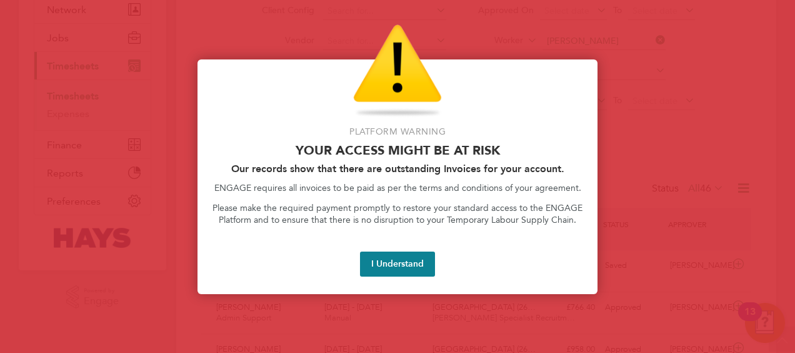 Image resolution: width=795 pixels, height=353 pixels. What do you see at coordinates (398, 150) in the screenshot?
I see `p: Your access might be at risk` at bounding box center [398, 150].